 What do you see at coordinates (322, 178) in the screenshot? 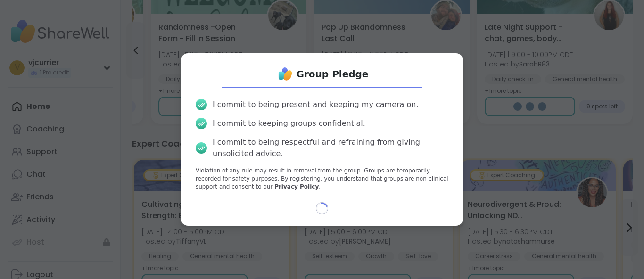
I see `p: Violation of any rule may result in removal from the group. Groups are temporarily recorded for s...` at bounding box center [322, 178].